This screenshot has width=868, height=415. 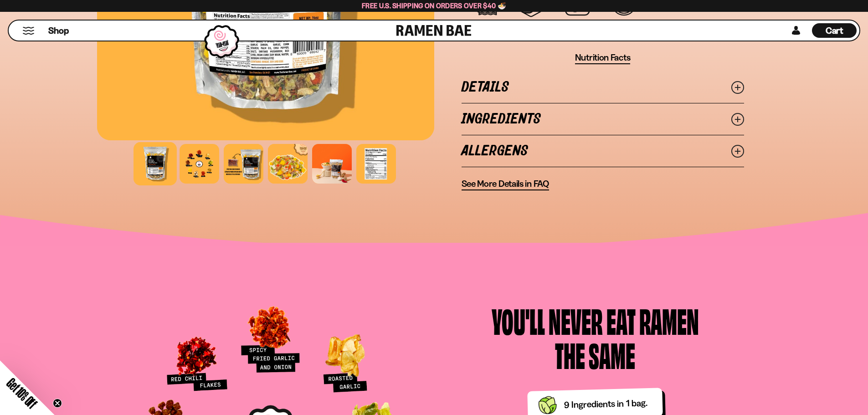 I want to click on div: 9 Ingredients in 1 bag., so click(x=608, y=403).